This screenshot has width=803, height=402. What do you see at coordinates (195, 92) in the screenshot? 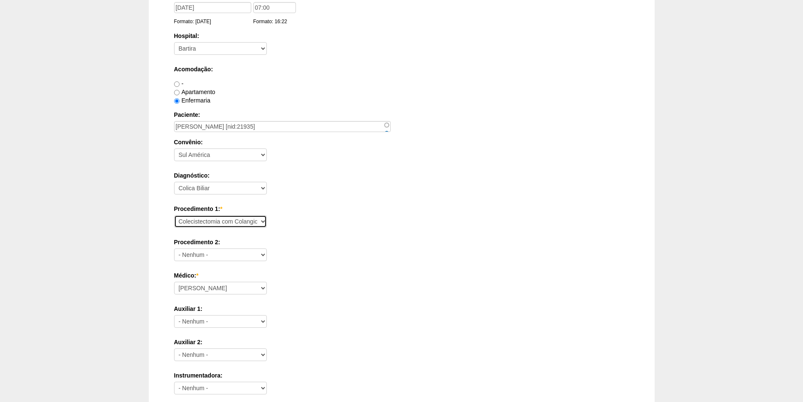
I see `label: Apartamento` at bounding box center [195, 92].